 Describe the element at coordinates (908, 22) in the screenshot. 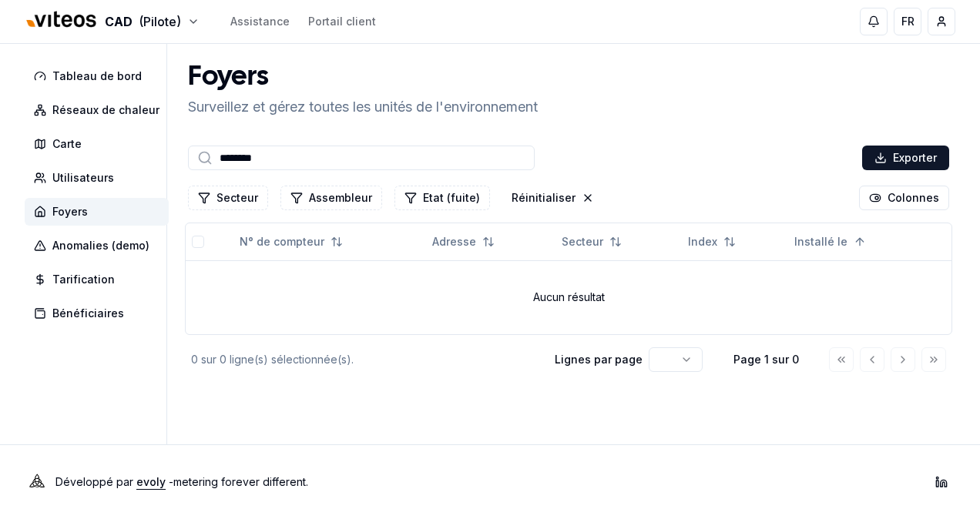

I see `span: FR` at that location.